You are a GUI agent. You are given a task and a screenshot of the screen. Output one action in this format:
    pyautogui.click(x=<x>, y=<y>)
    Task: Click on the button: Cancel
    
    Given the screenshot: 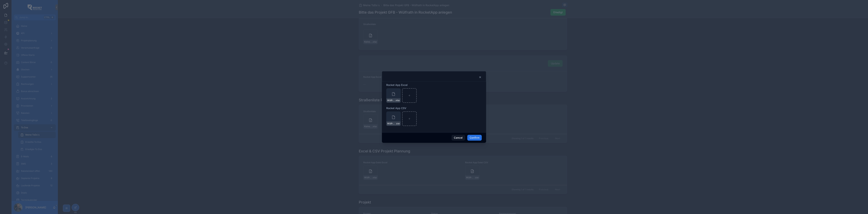 What is the action you would take?
    pyautogui.click(x=458, y=137)
    